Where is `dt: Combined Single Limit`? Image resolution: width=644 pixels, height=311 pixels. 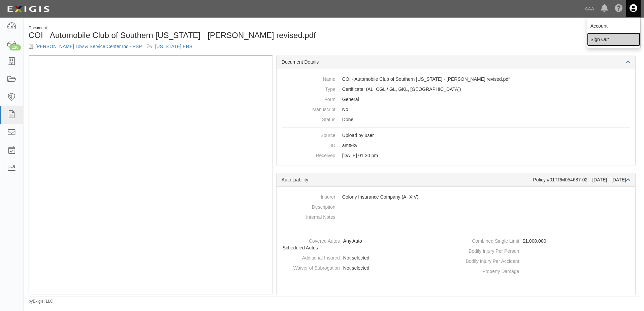 dt: Combined Single Limit is located at coordinates (489, 240).